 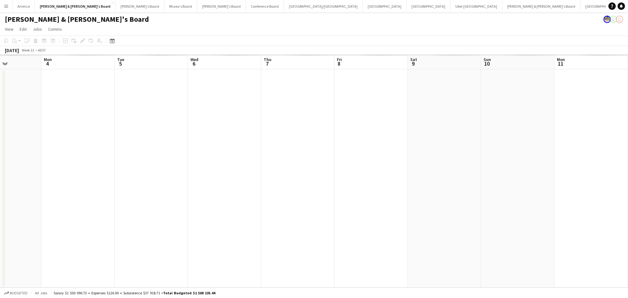 I want to click on div: Salary $1 550 090.73 + Expenses $126.00 + Subsistence $37 918.71 =, so click(x=134, y=293).